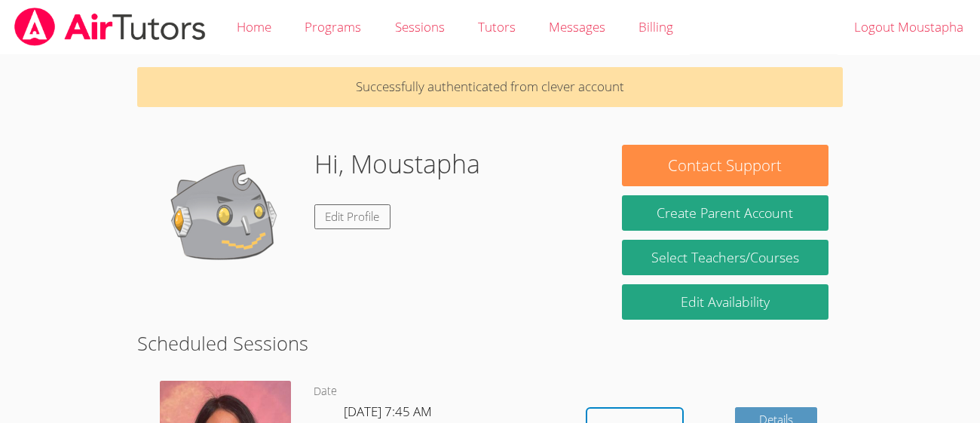 The width and height of the screenshot is (980, 423). What do you see at coordinates (725, 302) in the screenshot?
I see `a: Edit Availability` at bounding box center [725, 302].